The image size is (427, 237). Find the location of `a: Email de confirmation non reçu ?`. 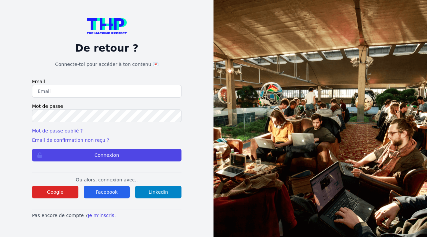

a: Email de confirmation non reçu ? is located at coordinates (70, 140).